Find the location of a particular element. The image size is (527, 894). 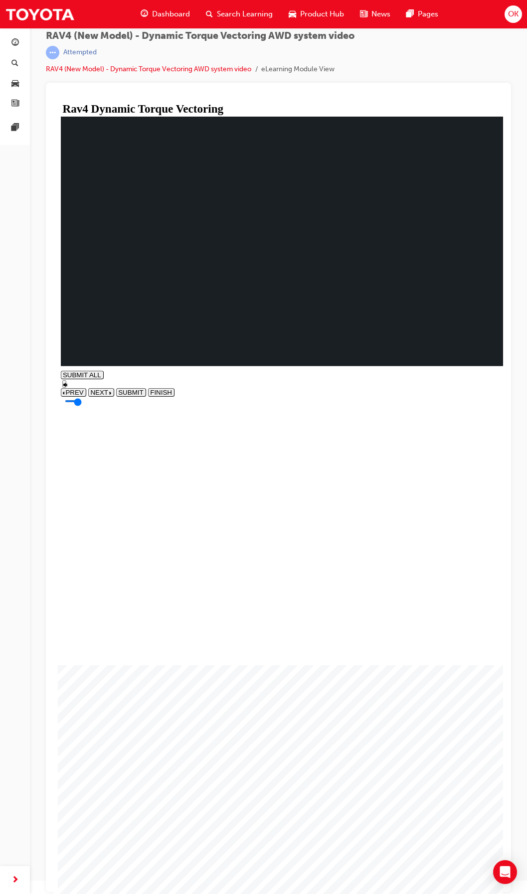

span: Search Learning is located at coordinates (245, 14).